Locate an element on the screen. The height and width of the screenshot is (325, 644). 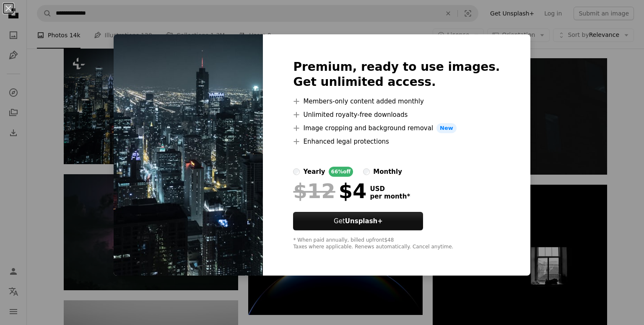
li: Enhanced legal protections is located at coordinates (396, 141).